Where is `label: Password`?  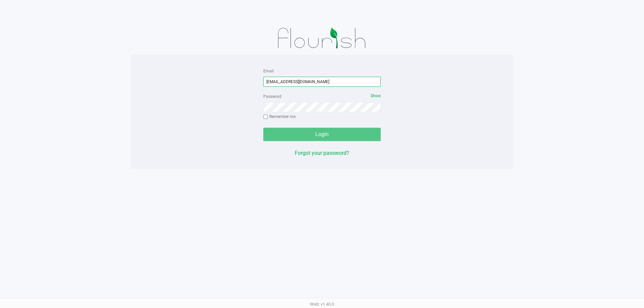 label: Password is located at coordinates (272, 97).